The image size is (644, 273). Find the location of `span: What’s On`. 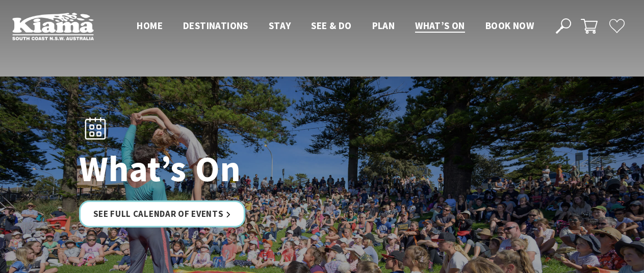

span: What’s On is located at coordinates (440, 26).